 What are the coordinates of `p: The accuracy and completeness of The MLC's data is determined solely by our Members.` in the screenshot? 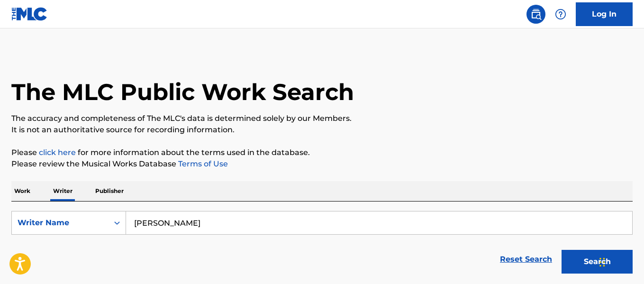 It's located at (322, 119).